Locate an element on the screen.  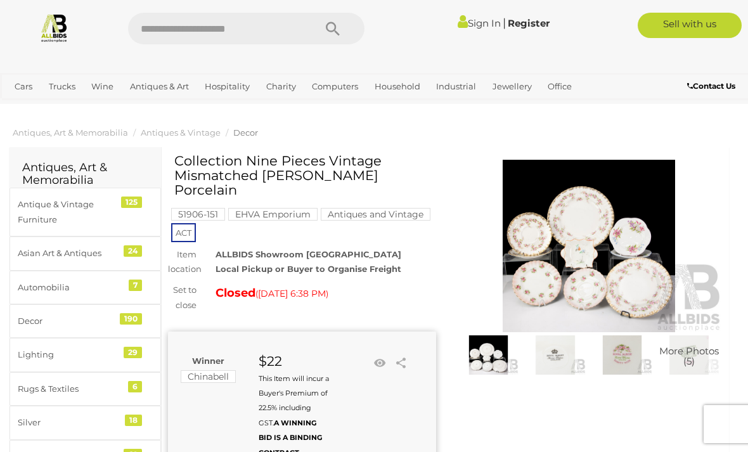
h2: Antiques, Art & Memorabilia is located at coordinates (85, 174).